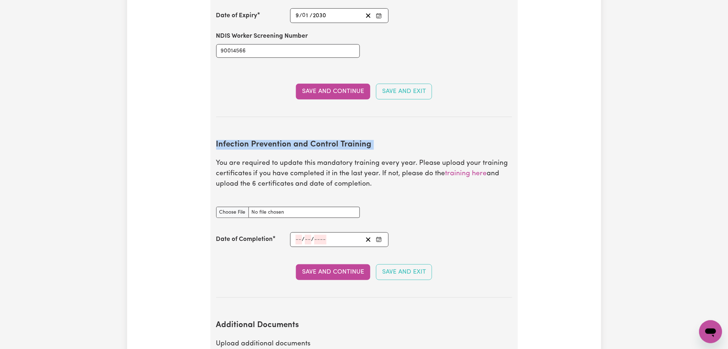  What do you see at coordinates (237, 16) in the screenshot?
I see `label: Date of Expiry` at bounding box center [237, 16].